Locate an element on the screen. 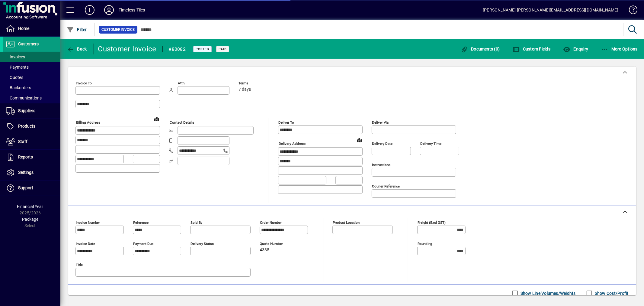 This screenshot has width=644, height=306. mat-label: Order number is located at coordinates (271, 223).